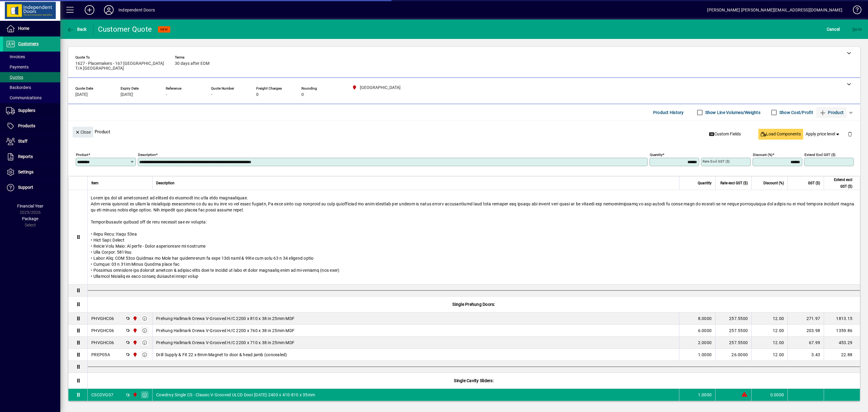  I want to click on td: 1813.15, so click(841, 319).